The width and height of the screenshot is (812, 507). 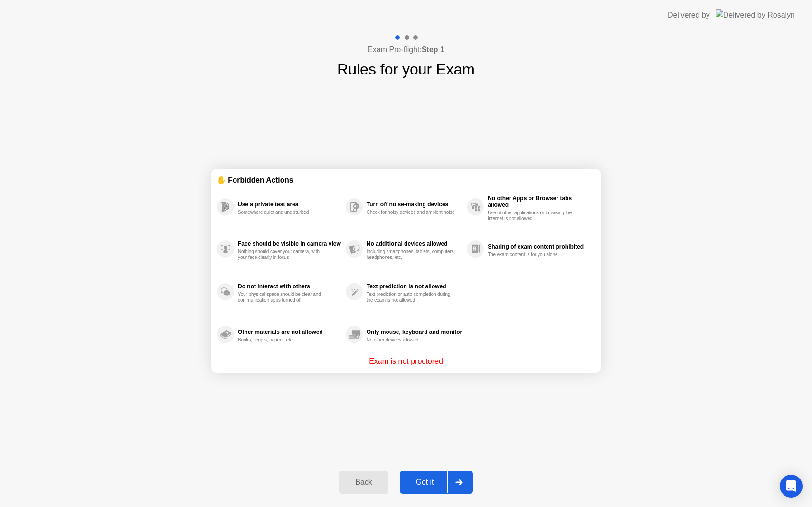 What do you see at coordinates (425, 483) in the screenshot?
I see `div: Got it` at bounding box center [425, 483].